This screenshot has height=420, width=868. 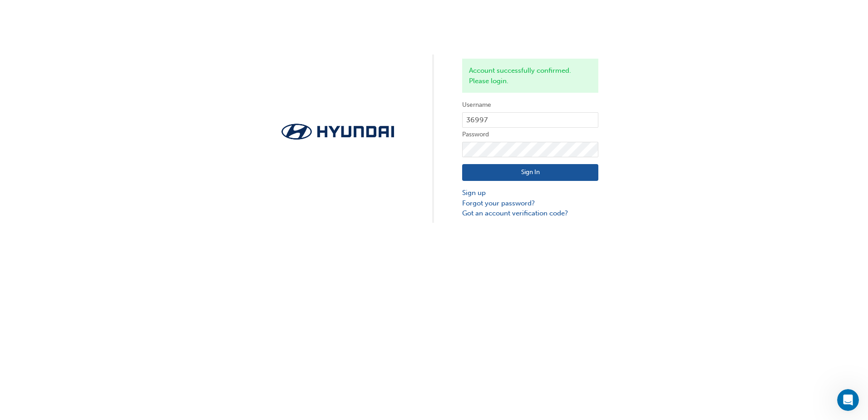 What do you see at coordinates (530, 75) in the screenshot?
I see `div: Account successfully confirmed. Please login.` at bounding box center [530, 75].